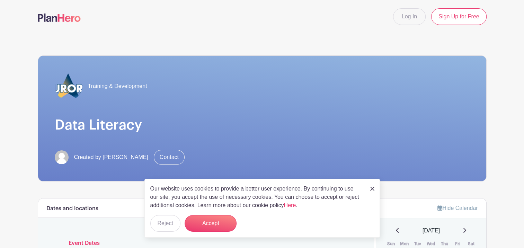 The height and width of the screenshot is (248, 524). What do you see at coordinates (72, 209) in the screenshot?
I see `h6: Dates and locations` at bounding box center [72, 209].